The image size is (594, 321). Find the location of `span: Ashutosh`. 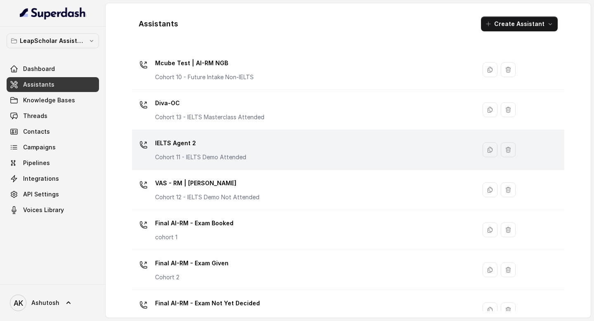

span: Ashutosh is located at coordinates (45, 303).